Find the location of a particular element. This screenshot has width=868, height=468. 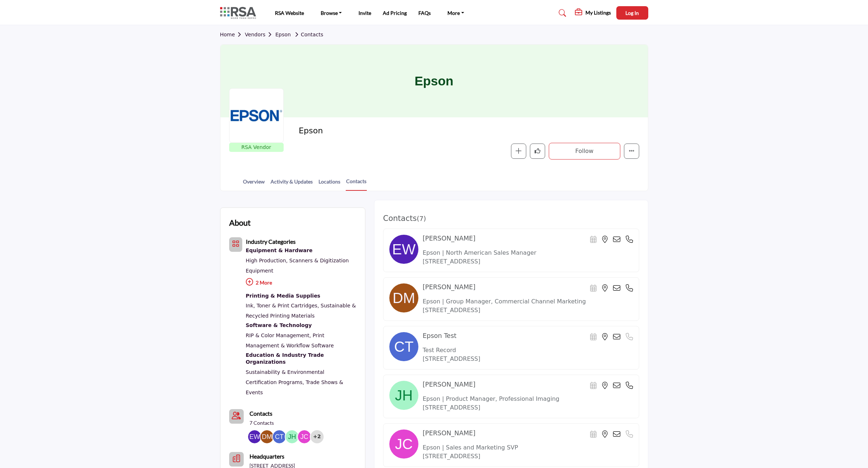

b: Industry Categories is located at coordinates (270, 241).